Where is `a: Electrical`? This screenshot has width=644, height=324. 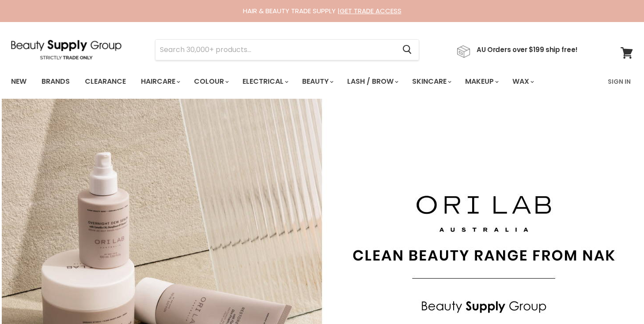 a: Electrical is located at coordinates (264, 82).